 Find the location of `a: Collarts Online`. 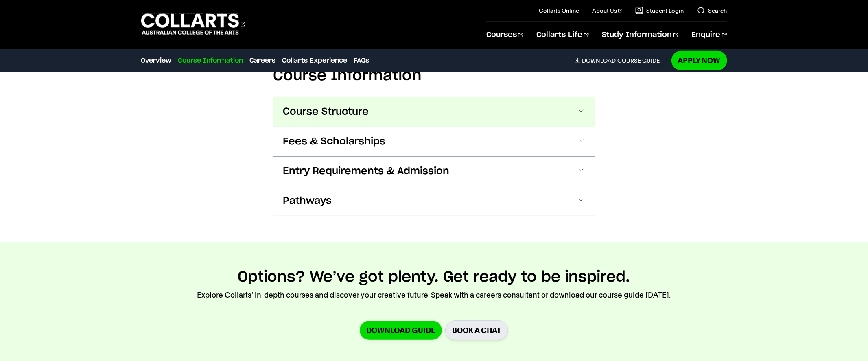

a: Collarts Online is located at coordinates (559, 11).